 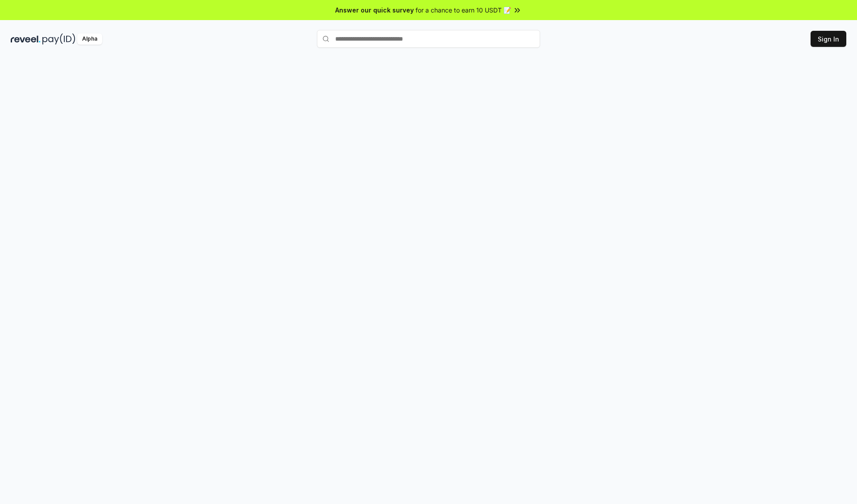 I want to click on button: Sign In, so click(x=829, y=39).